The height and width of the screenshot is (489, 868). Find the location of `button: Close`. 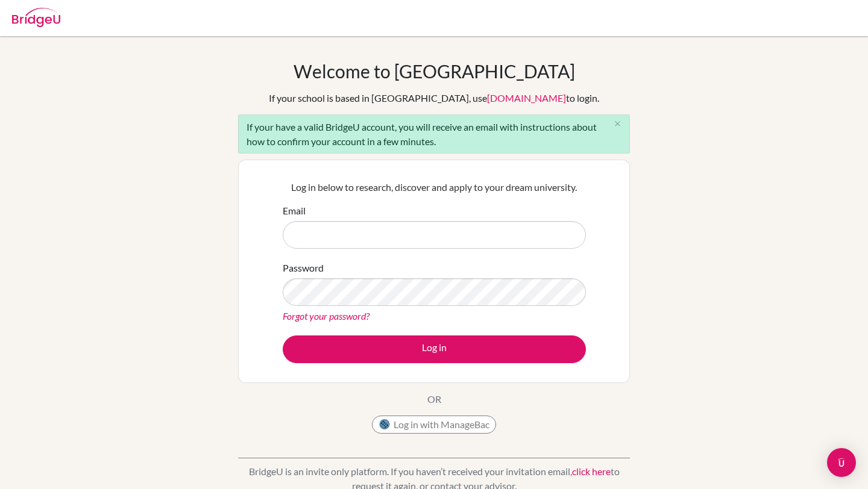

button: Close is located at coordinates (617, 124).